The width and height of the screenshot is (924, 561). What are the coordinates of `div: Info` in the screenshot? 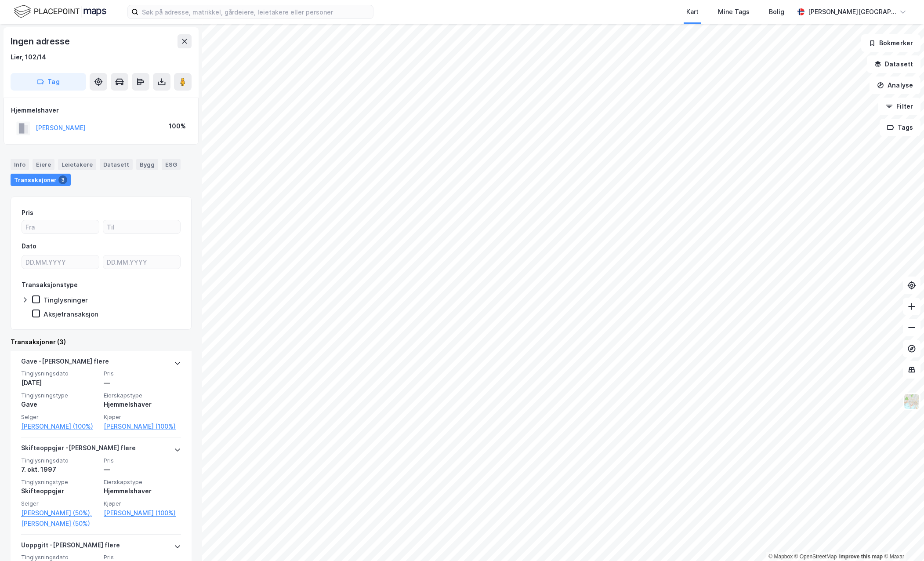 It's located at (20, 164).